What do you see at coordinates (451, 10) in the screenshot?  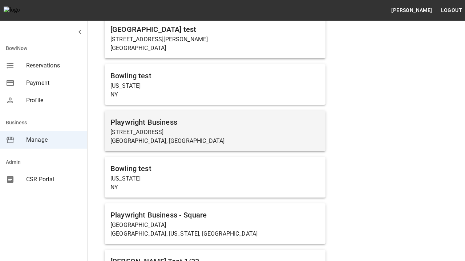 I see `button: Logout` at bounding box center [451, 10].